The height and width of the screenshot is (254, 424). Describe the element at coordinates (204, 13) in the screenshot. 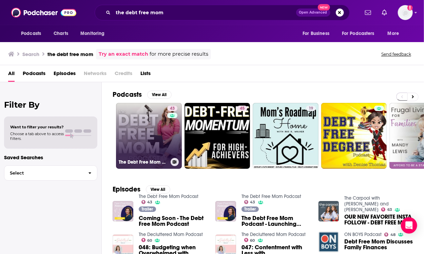

I see `input: Search podcasts, credits, & more...` at that location.